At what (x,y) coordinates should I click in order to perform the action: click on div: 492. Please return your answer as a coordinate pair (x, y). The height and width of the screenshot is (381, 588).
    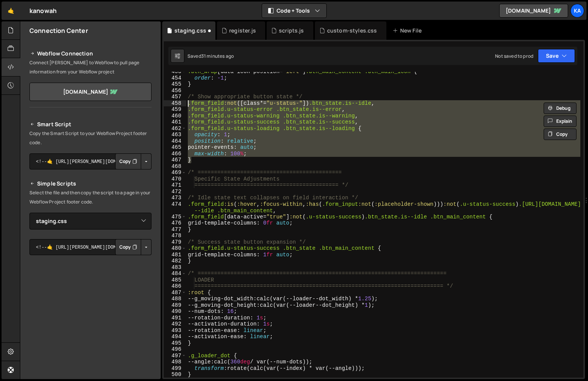
    Looking at the image, I should click on (175, 324).